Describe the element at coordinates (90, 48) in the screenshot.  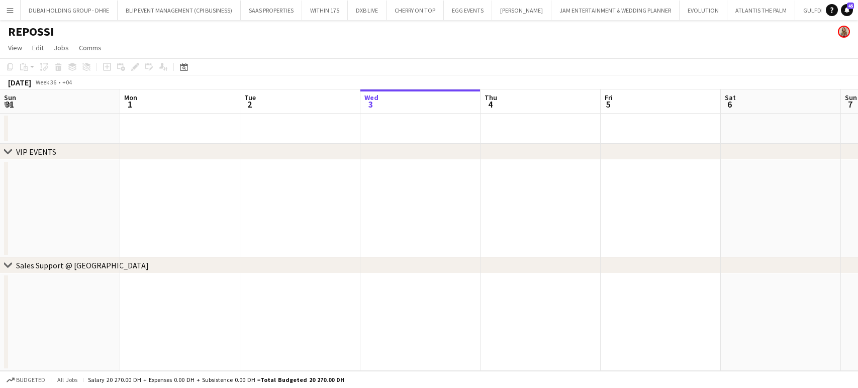
I see `a: Comms` at that location.